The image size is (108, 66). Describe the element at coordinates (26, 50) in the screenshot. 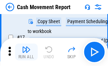

I see `img: Run All` at that location.